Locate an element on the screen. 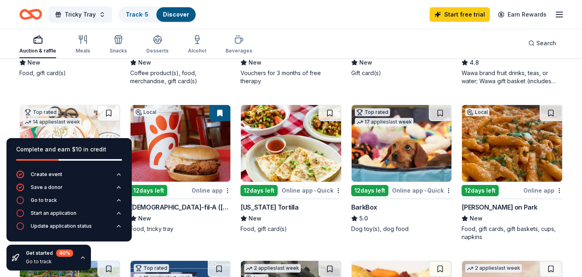 This screenshot has height=277, width=582. button: Snacks is located at coordinates (118, 45).